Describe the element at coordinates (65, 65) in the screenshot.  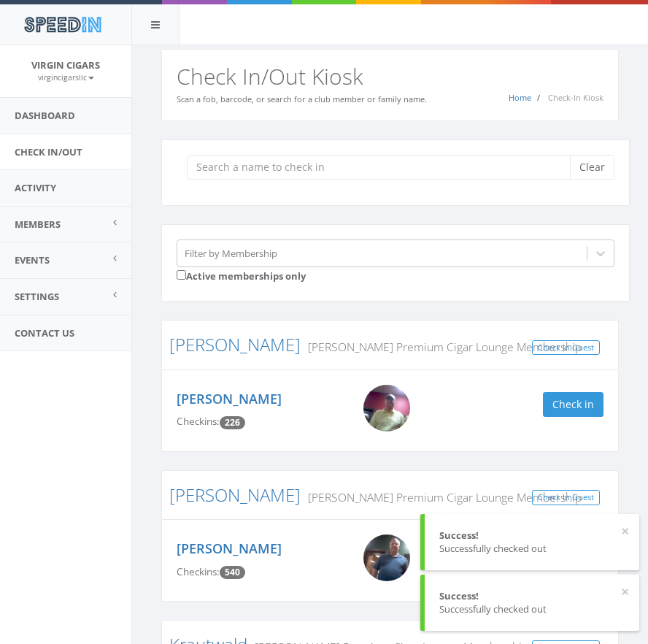
I see `span: Virgin Cigars` at that location.